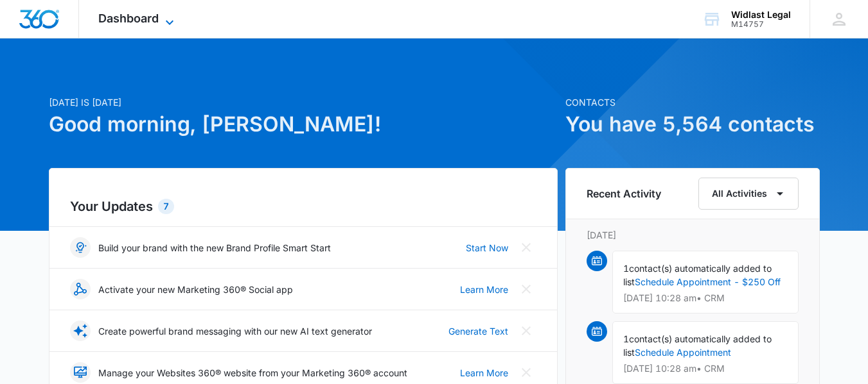 The height and width of the screenshot is (384, 868). What do you see at coordinates (693, 102) in the screenshot?
I see `p: Contacts` at bounding box center [693, 102].